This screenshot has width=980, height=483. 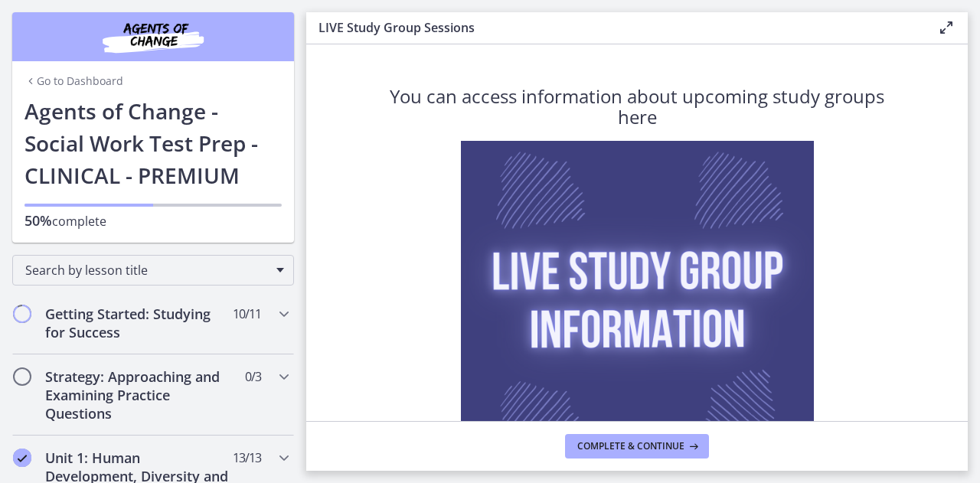 What do you see at coordinates (153, 36) in the screenshot?
I see `img: Agents of Change` at bounding box center [153, 36].